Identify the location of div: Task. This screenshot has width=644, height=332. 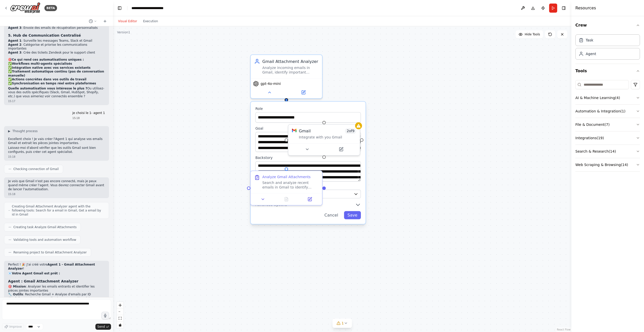
(589, 40).